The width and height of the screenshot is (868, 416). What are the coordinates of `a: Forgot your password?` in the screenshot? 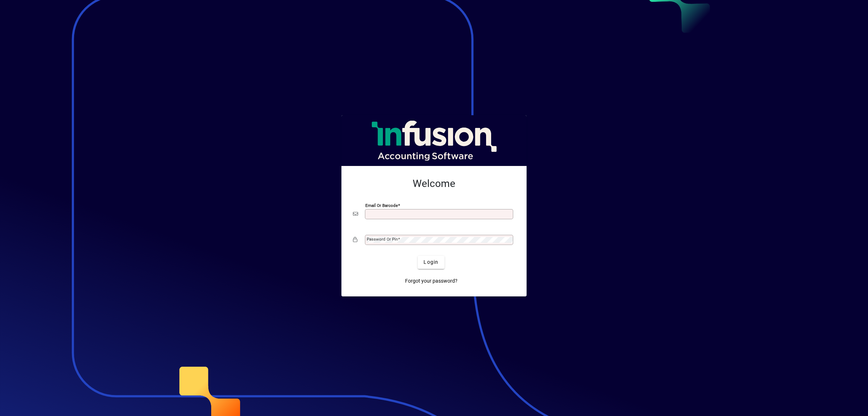 It's located at (431, 281).